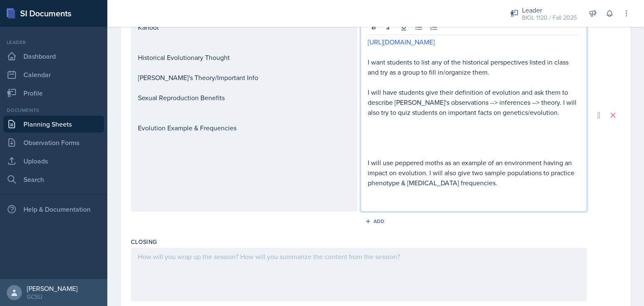 Image resolution: width=644 pixels, height=306 pixels. Describe the element at coordinates (54, 143) in the screenshot. I see `a: Observation Forms` at that location.